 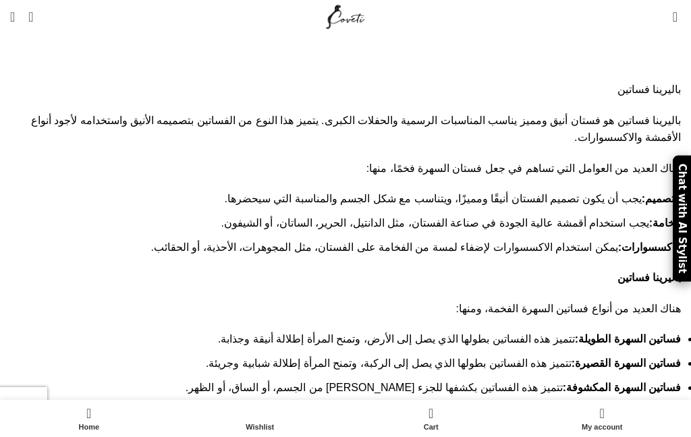 What do you see at coordinates (351, 199) in the screenshot?
I see `li: يجب أن يكون تصميم الفستان أنيقًا ومميزًا، ويتناسب مع شكل الجسم والمناسبة التي سيحضرها.` at bounding box center [351, 199].